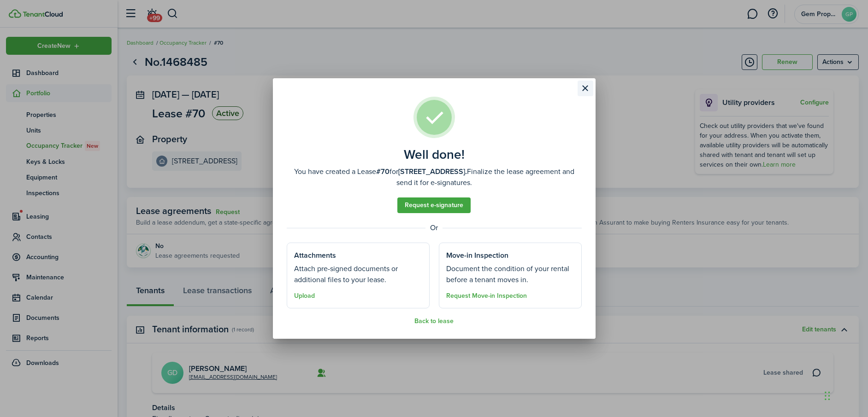 Image resolution: width=868 pixels, height=417 pixels. Describe the element at coordinates (510, 275) in the screenshot. I see `well-done-section-description: Document the condition of your rental before a tenant moves in.` at that location.